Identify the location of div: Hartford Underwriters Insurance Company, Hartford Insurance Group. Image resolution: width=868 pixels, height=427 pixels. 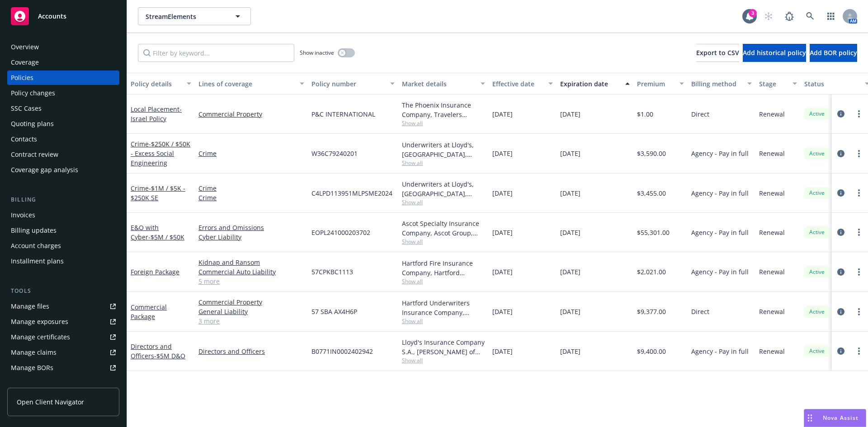
(444, 308).